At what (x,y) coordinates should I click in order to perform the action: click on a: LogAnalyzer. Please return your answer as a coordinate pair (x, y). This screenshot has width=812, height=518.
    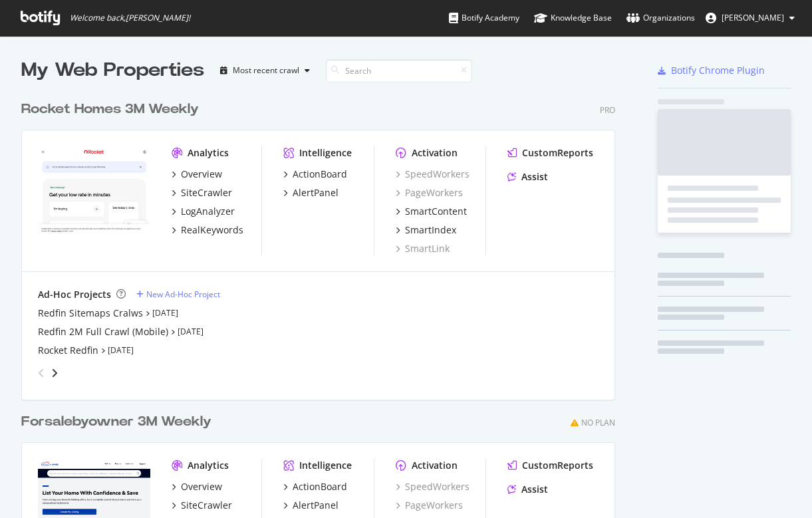
    Looking at the image, I should click on (203, 211).